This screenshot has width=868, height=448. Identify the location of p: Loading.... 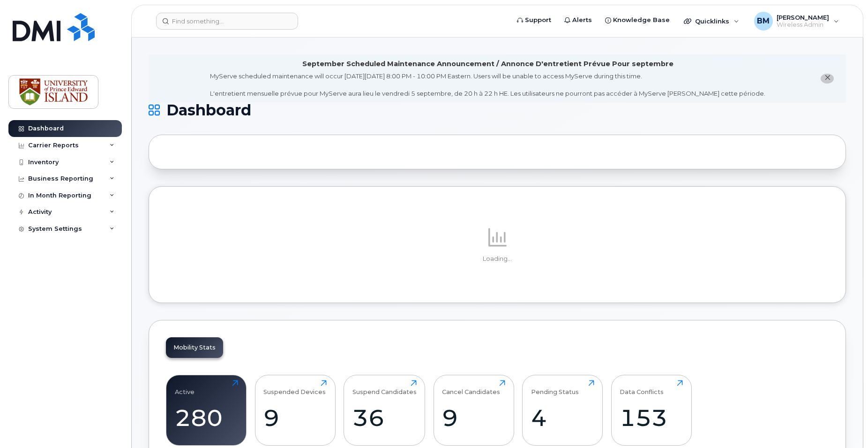
(497, 259).